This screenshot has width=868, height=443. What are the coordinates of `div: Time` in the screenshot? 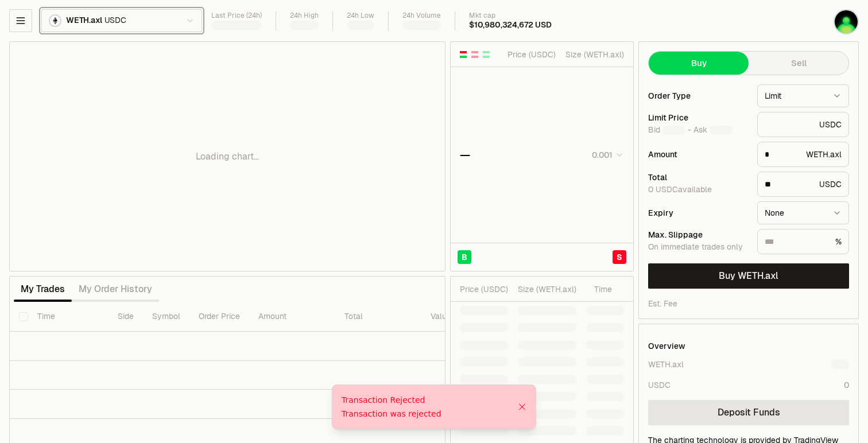 It's located at (599, 289).